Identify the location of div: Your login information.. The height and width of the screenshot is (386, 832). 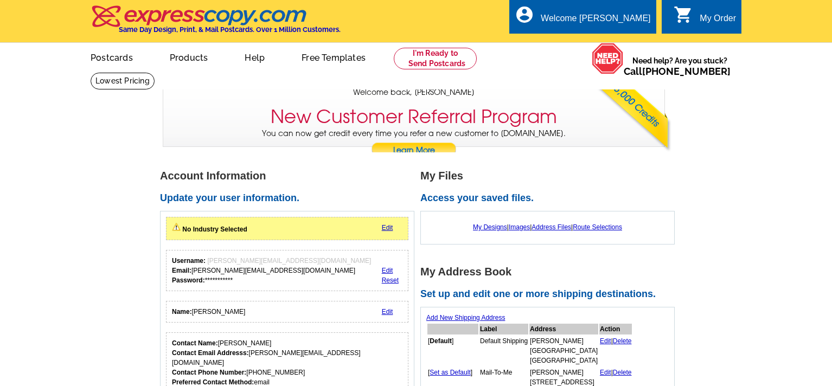
(287, 271).